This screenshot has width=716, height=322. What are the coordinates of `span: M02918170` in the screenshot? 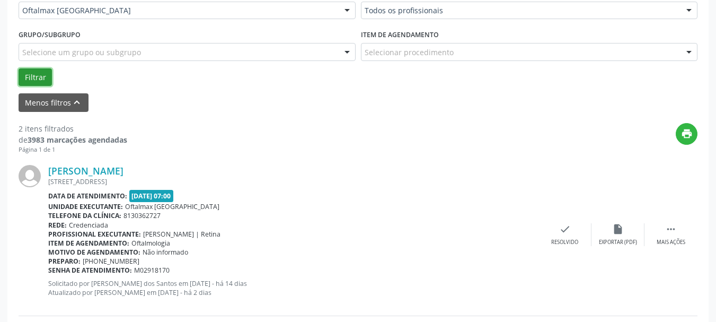 It's located at (152, 270).